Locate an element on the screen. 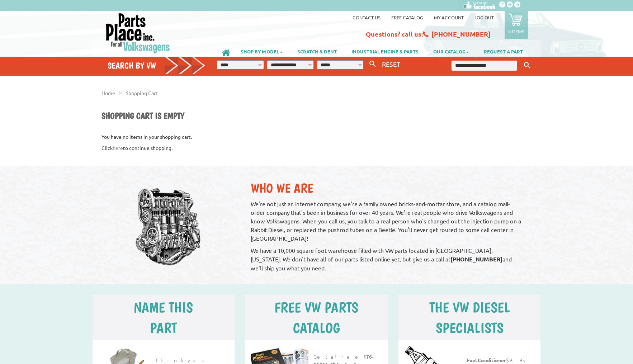 Image resolution: width=633 pixels, height=364 pixels. span: Home is located at coordinates (108, 92).